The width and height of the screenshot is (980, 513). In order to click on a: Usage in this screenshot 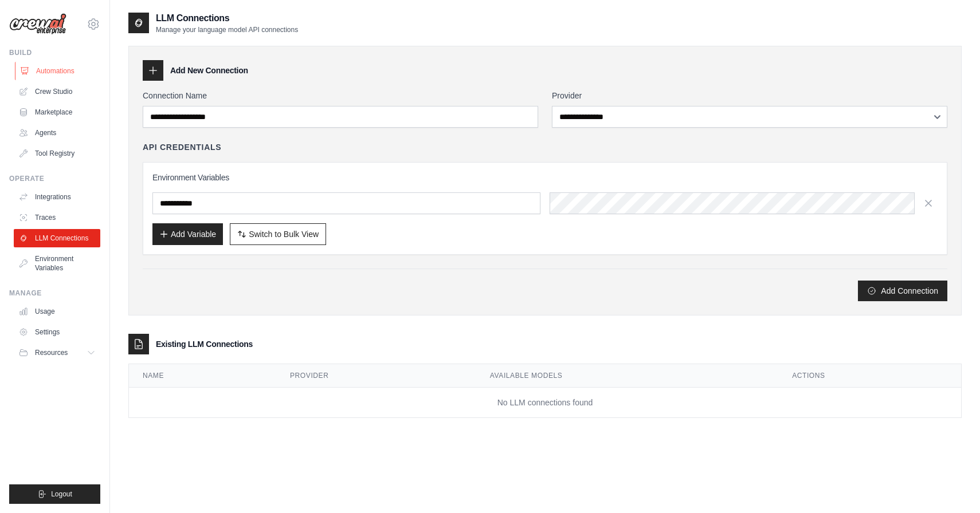, I will do `click(56, 312)`.